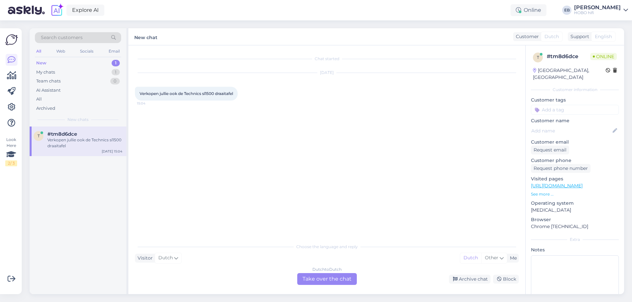 The height and width of the screenshot is (302, 632). I want to click on div: Request phone number, so click(560, 168).